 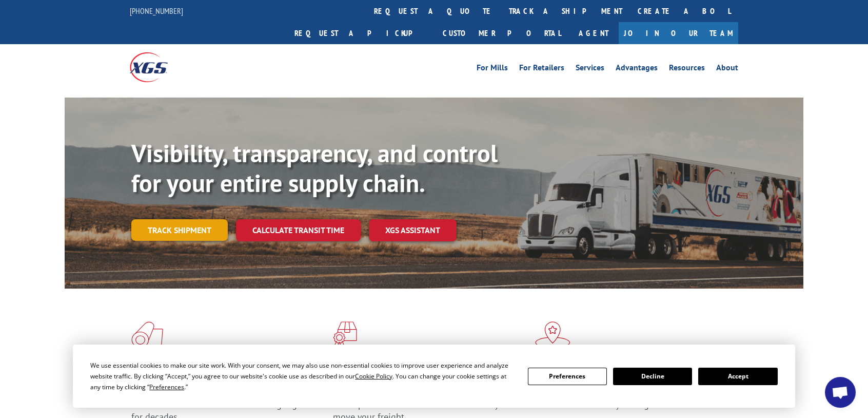 What do you see at coordinates (434, 376) in the screenshot?
I see `div: Cookie Consent Prompt` at bounding box center [434, 376].